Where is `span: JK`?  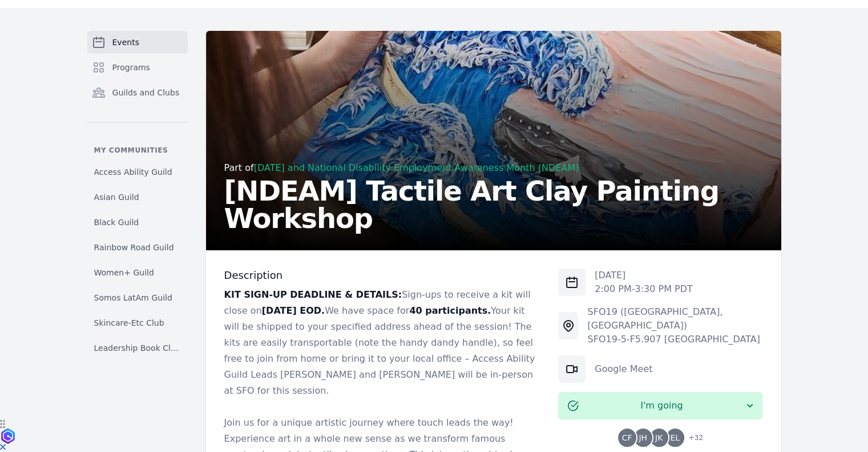
span: JK is located at coordinates (659, 437).